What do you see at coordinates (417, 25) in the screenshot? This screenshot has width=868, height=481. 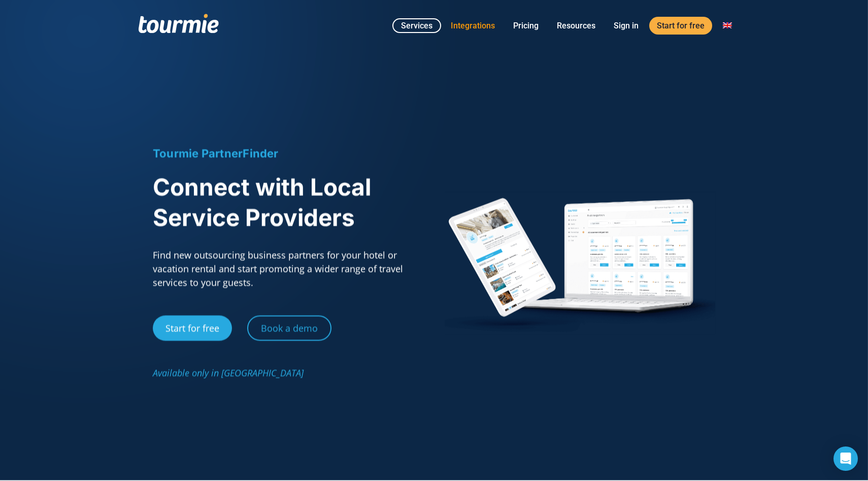 I see `a: Services` at bounding box center [417, 25].